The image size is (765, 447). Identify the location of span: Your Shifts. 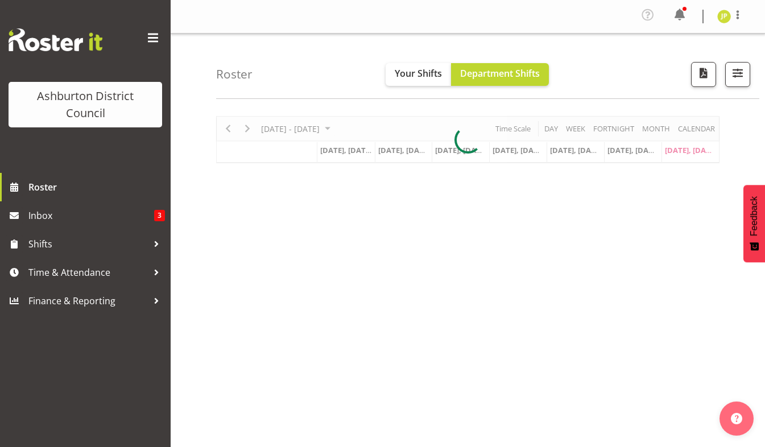
(418, 73).